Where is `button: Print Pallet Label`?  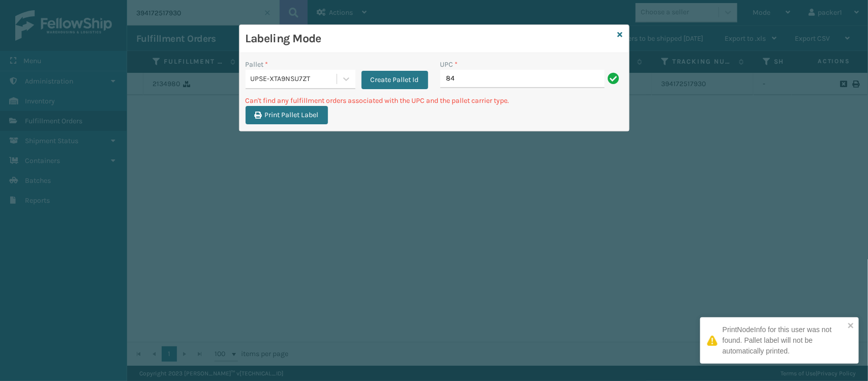 button: Print Pallet Label is located at coordinates (287, 115).